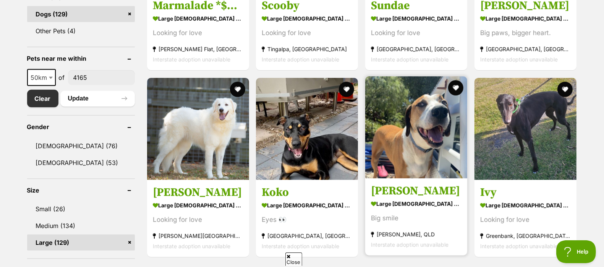  Describe the element at coordinates (81, 243) in the screenshot. I see `a: Large (129)` at that location.